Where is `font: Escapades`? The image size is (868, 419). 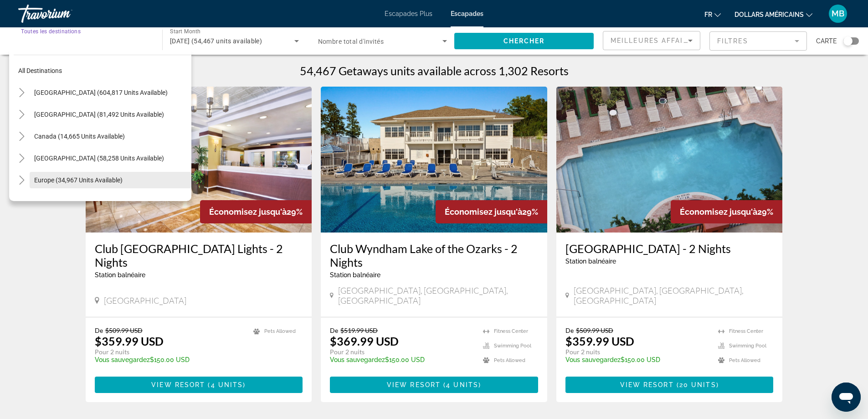 font: Escapades is located at coordinates (467, 13).